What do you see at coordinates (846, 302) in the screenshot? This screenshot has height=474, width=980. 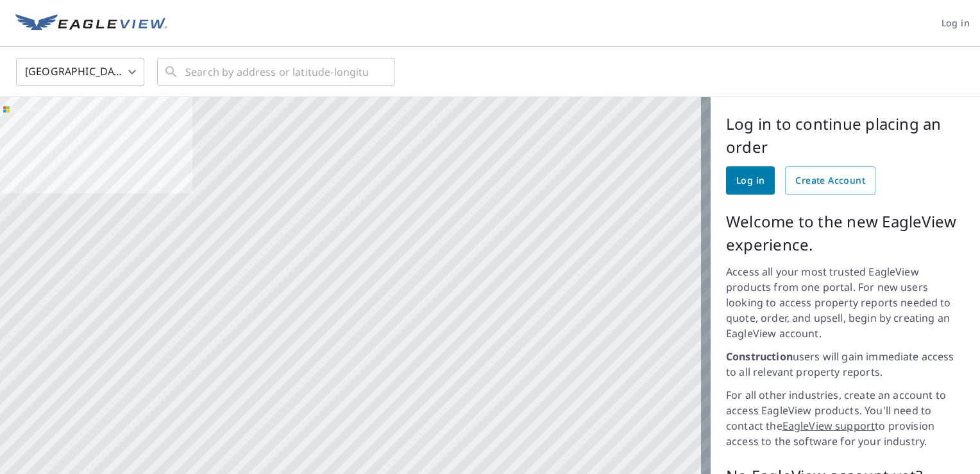 I see `p: Access all your most trusted EagleView products from one portal. For new users looking to access ...` at bounding box center [846, 302].